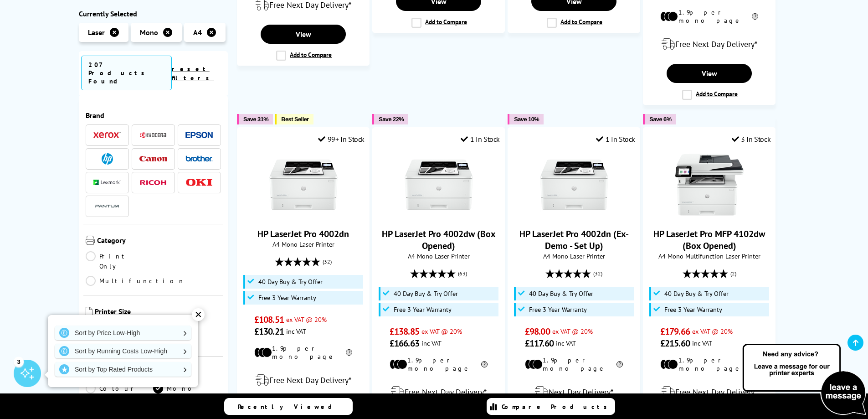  Describe the element at coordinates (438, 185) in the screenshot. I see `img: HP LaserJet Pro 4002dw (Box Opened)` at that location.